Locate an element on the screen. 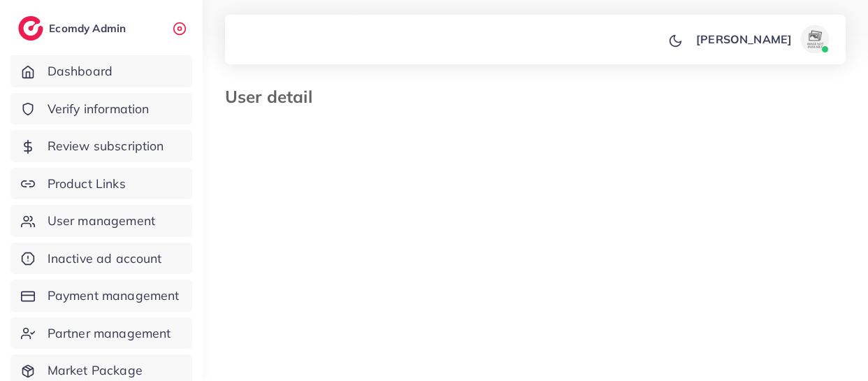 The width and height of the screenshot is (868, 381). span: Review subscription is located at coordinates (105, 146).